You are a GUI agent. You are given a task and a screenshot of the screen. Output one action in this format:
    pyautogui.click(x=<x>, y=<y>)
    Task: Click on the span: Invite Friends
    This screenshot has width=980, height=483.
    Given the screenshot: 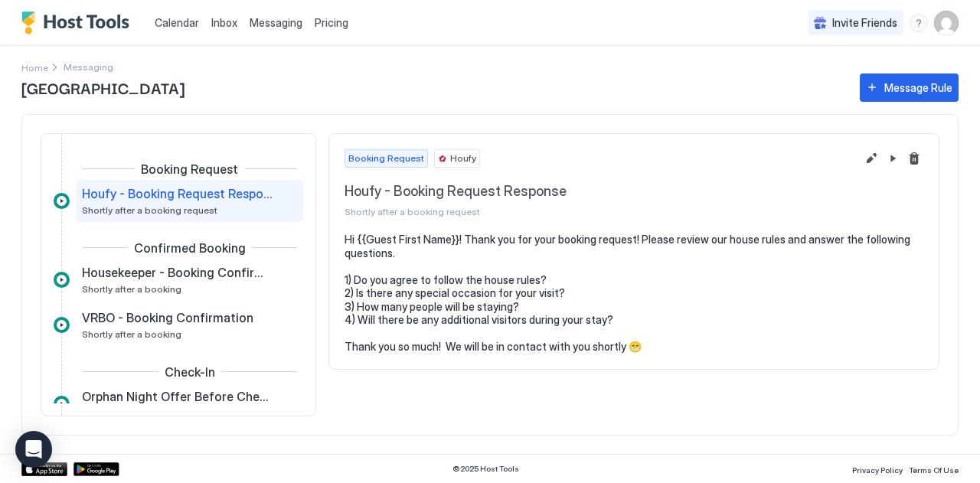 What is the action you would take?
    pyautogui.click(x=864, y=23)
    